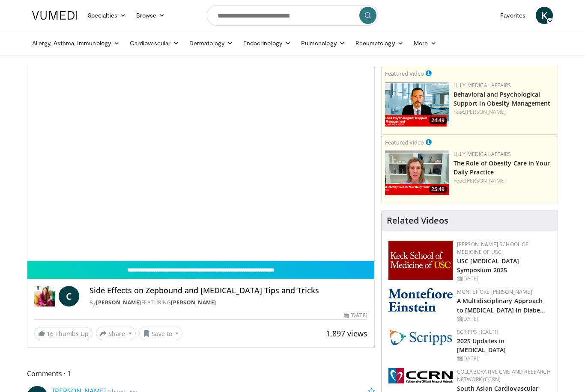  Describe the element at coordinates (201, 374) in the screenshot. I see `span: Comments 1` at that location.